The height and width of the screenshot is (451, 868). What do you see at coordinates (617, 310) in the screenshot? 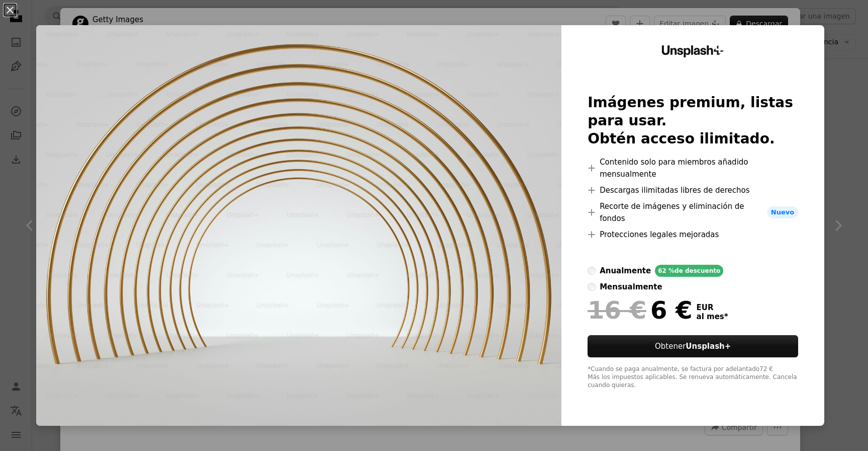
I see `span: 16 €` at bounding box center [617, 310].